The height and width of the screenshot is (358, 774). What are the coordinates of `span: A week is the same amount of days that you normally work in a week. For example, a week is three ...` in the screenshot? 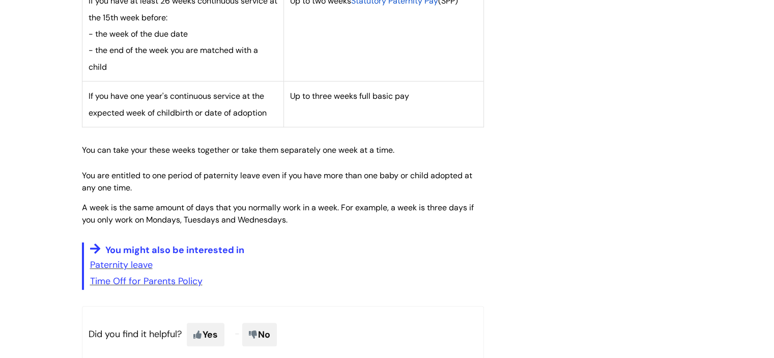 It's located at (278, 214).